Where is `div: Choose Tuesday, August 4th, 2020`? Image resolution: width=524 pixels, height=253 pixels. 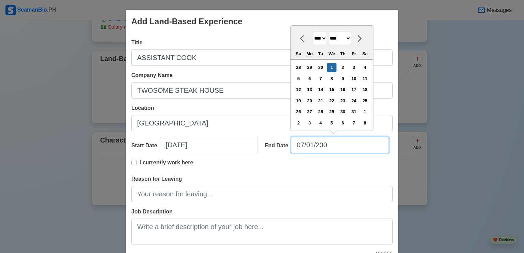
div: Choose Tuesday, August 4th, 2020 is located at coordinates (321, 123).